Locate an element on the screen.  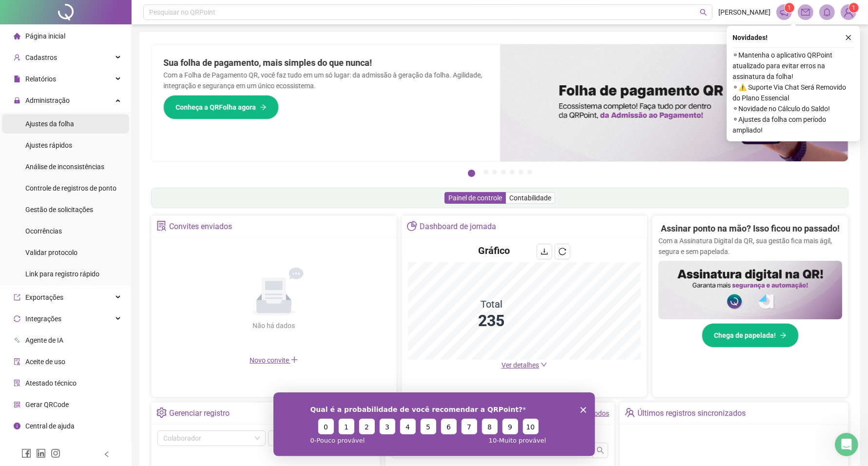
span: export is located at coordinates (17, 297).